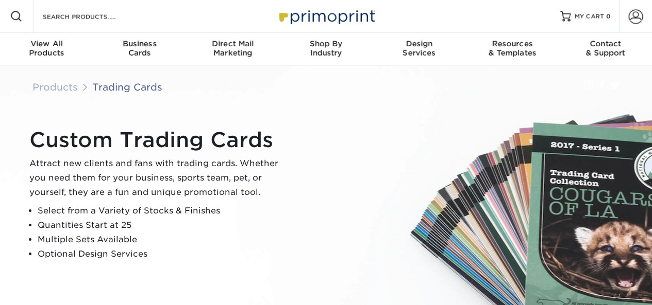  Describe the element at coordinates (605, 44) in the screenshot. I see `span: Contact` at that location.